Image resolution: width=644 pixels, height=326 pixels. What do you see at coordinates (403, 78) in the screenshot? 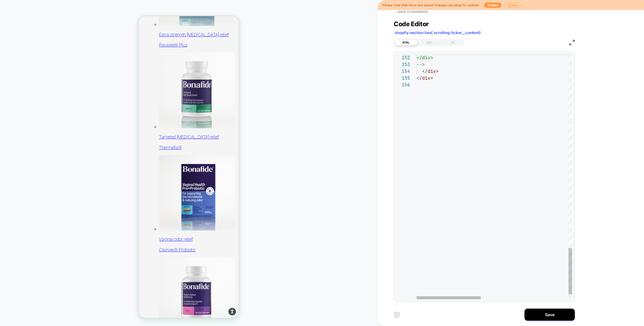
I see `div: 155` at bounding box center [403, 78].